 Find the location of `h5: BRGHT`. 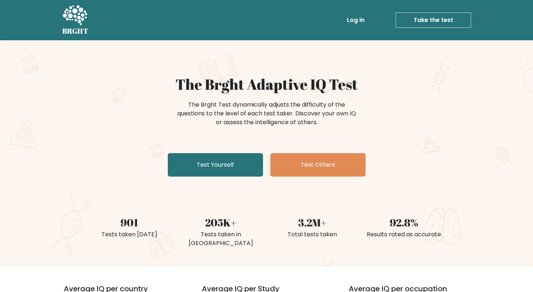

h5: BRGHT is located at coordinates (76, 31).